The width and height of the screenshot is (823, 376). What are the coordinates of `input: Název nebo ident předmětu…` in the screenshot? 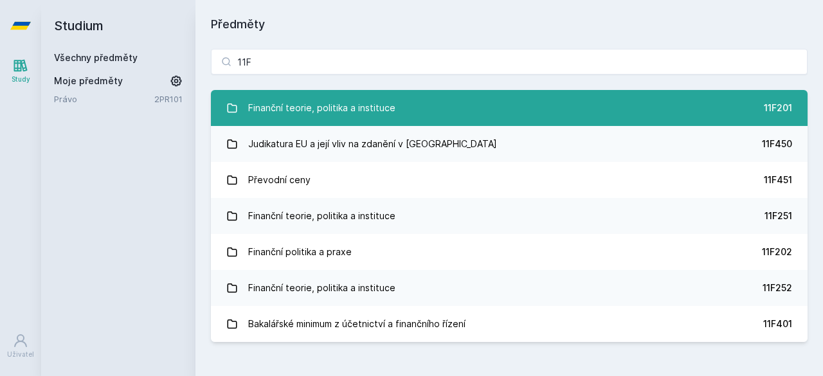 It's located at (509, 62).